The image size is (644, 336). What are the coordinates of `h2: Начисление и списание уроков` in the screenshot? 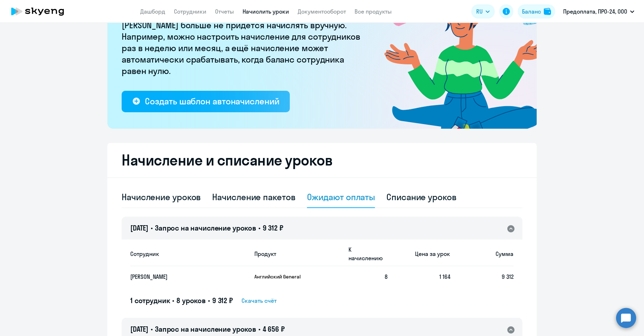 It's located at (322, 160).